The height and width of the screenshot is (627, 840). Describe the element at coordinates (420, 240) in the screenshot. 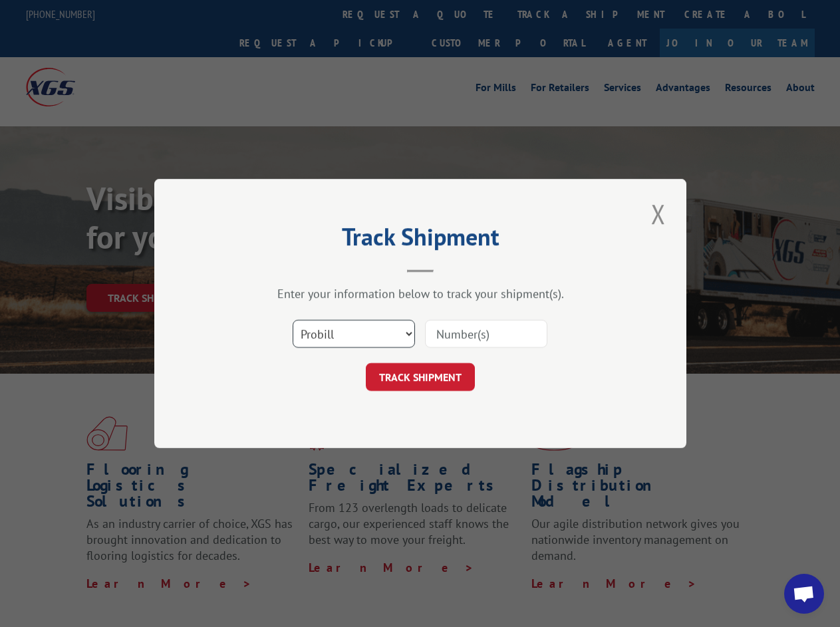

I see `h2: Track Shipment` at that location.